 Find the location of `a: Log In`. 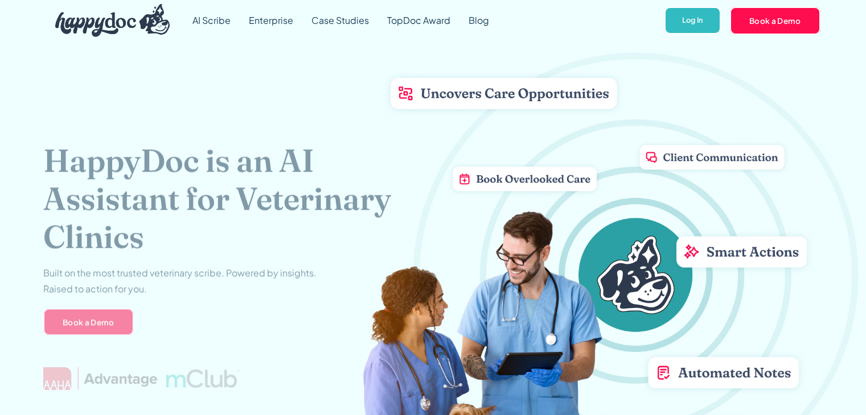

a: Log In is located at coordinates (692, 20).